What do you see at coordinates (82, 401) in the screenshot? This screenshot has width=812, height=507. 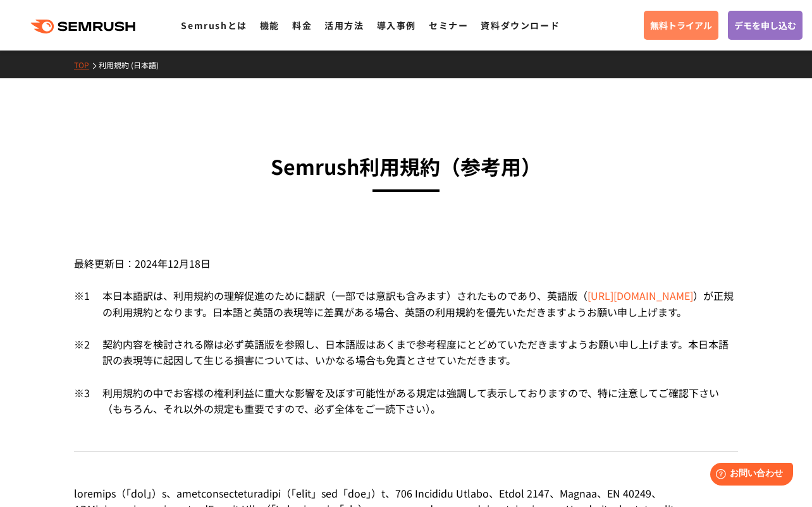 I see `div: ※3` at bounding box center [82, 401].